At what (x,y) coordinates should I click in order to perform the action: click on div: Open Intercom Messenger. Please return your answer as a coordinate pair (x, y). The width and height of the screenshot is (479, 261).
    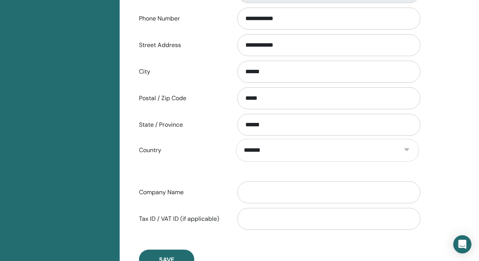
    Looking at the image, I should click on (463, 244).